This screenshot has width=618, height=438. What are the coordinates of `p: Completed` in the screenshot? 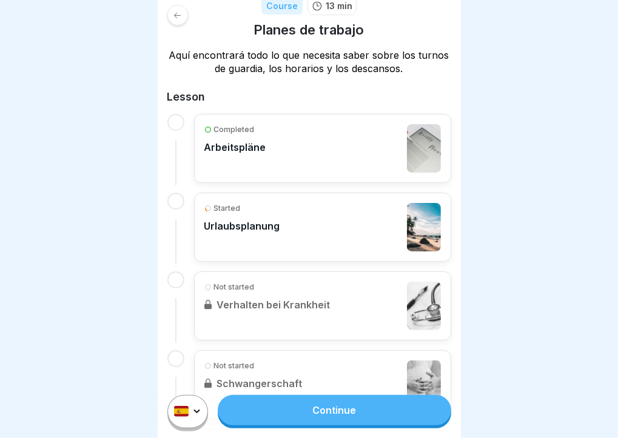 It's located at (234, 130).